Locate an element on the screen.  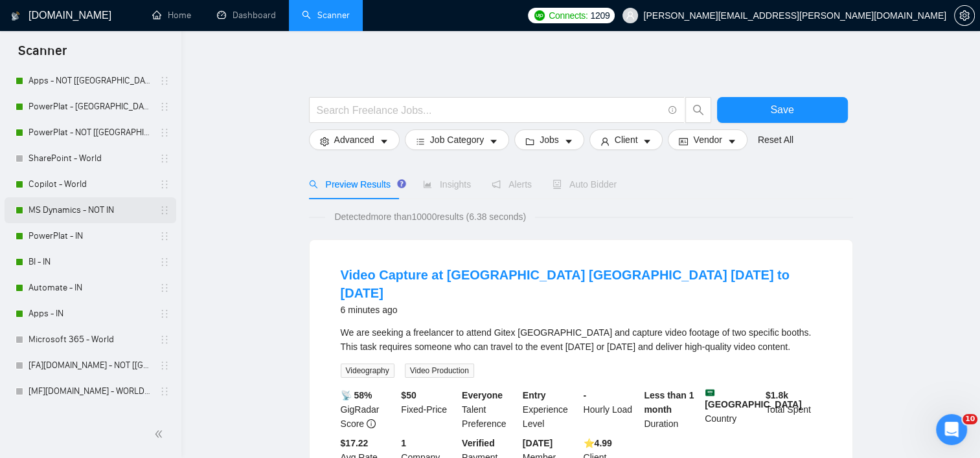
button: settingAdvancedcaret-down is located at coordinates (354, 140).